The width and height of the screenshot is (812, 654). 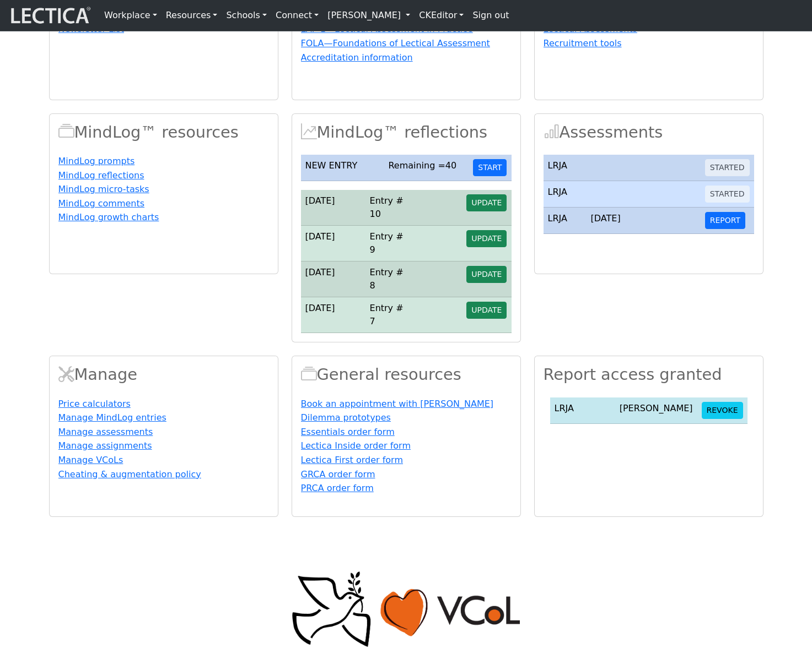 I want to click on a: MindLog prompts, so click(x=97, y=161).